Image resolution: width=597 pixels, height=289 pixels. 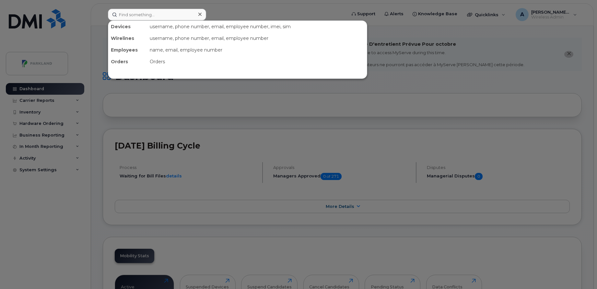 I want to click on div: username, phone number, email, employee number, imei, sim, so click(x=257, y=27).